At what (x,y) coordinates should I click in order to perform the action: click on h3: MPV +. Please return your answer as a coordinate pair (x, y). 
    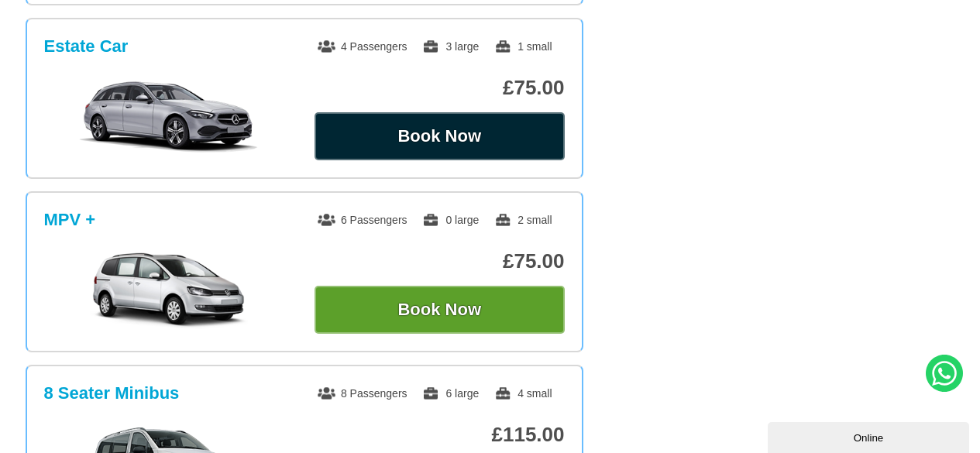
    Looking at the image, I should click on (69, 220).